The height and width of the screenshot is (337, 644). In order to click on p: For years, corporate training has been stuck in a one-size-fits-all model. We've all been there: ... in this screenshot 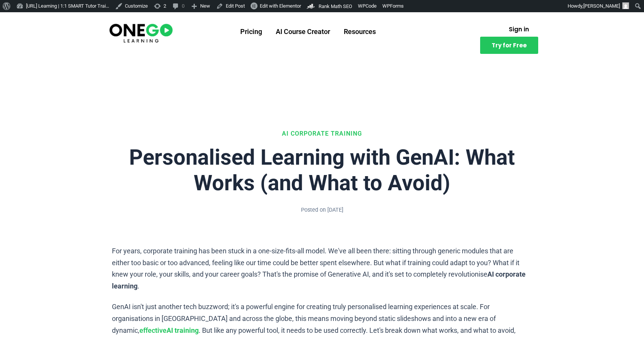, I will do `click(322, 268)`.